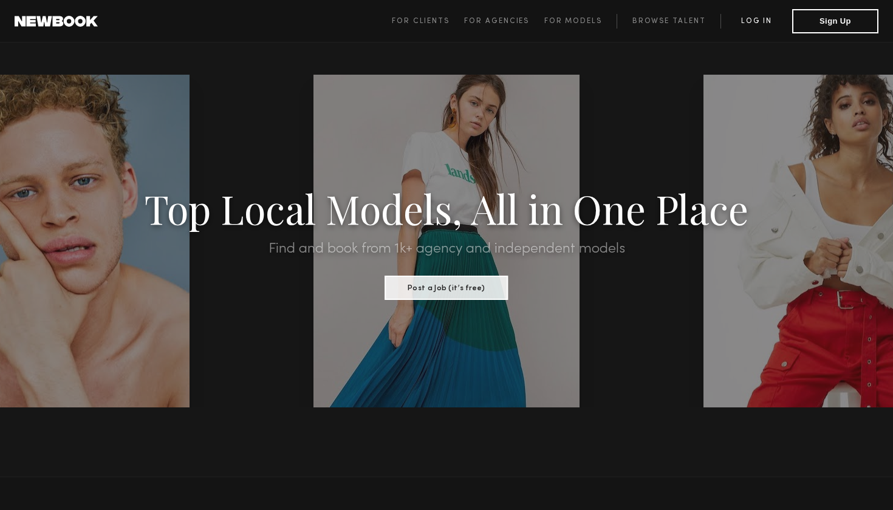  I want to click on a: Browse Talent, so click(668, 21).